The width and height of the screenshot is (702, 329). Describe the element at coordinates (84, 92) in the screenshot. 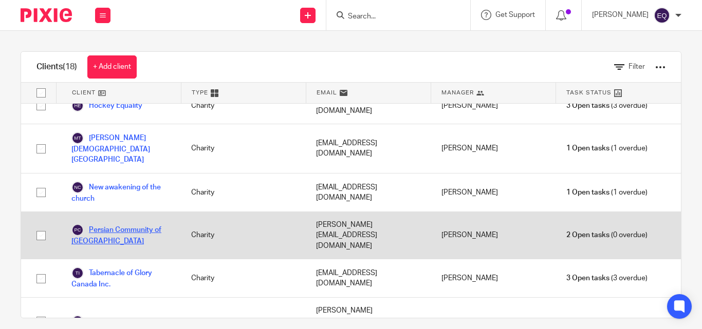

I see `span: Client` at that location.